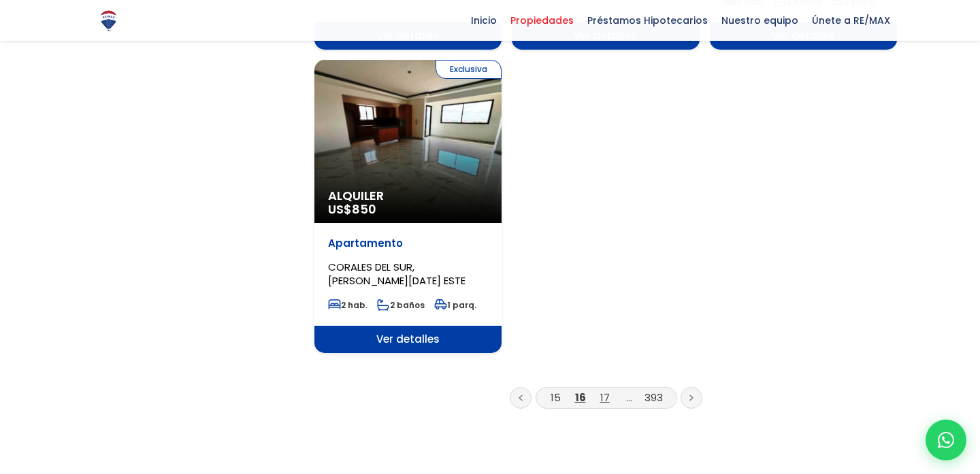  Describe the element at coordinates (542, 20) in the screenshot. I see `span: Propiedades` at that location.